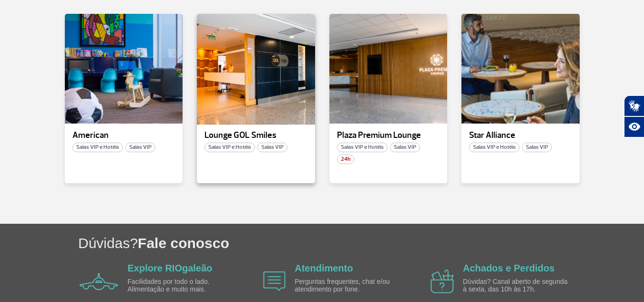 Image resolution: width=644 pixels, height=302 pixels. I want to click on p: Facilidades por todo o lado. Alimentação e muito mais., so click(183, 285).